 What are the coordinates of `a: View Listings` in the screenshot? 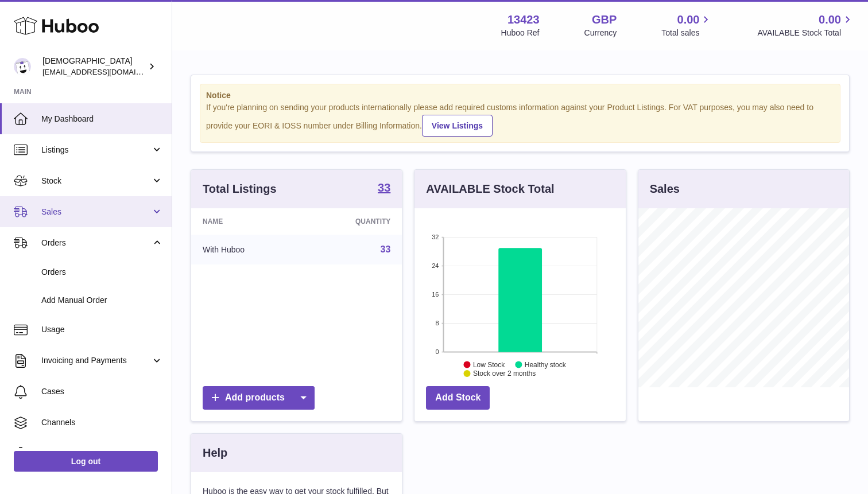 It's located at (457, 126).